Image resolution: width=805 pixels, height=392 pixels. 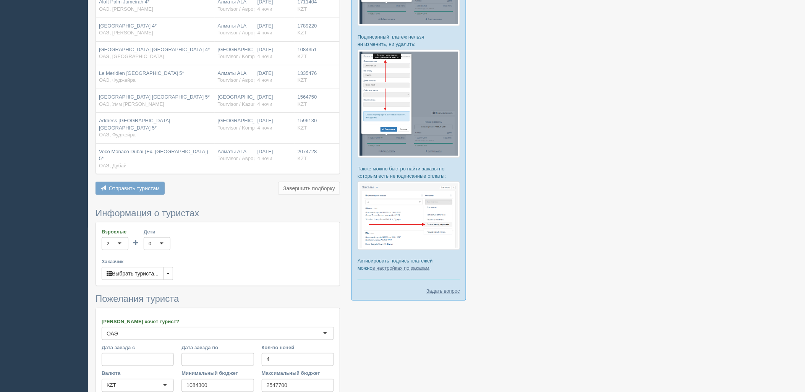 What do you see at coordinates (218, 213) in the screenshot?
I see `h3: Информация о туристах` at bounding box center [218, 213].